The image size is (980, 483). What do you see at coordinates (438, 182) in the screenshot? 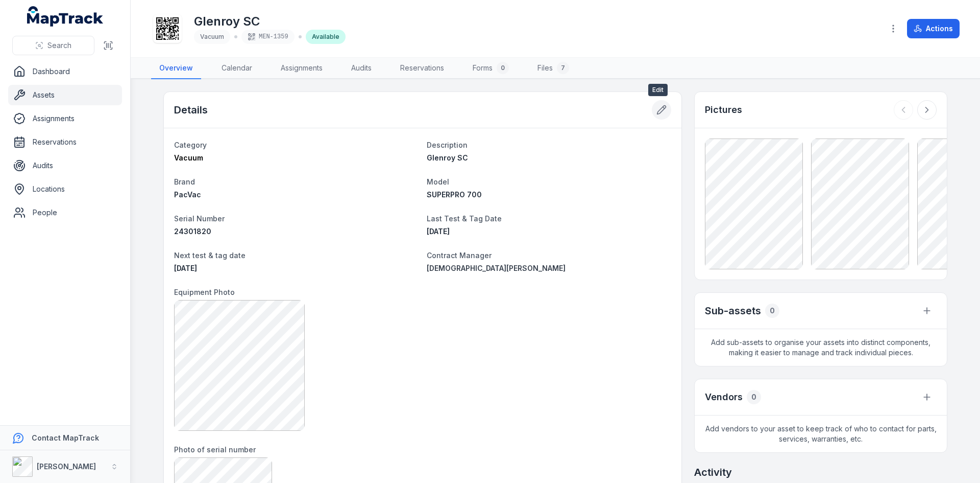
I see `span: Model` at bounding box center [438, 182].